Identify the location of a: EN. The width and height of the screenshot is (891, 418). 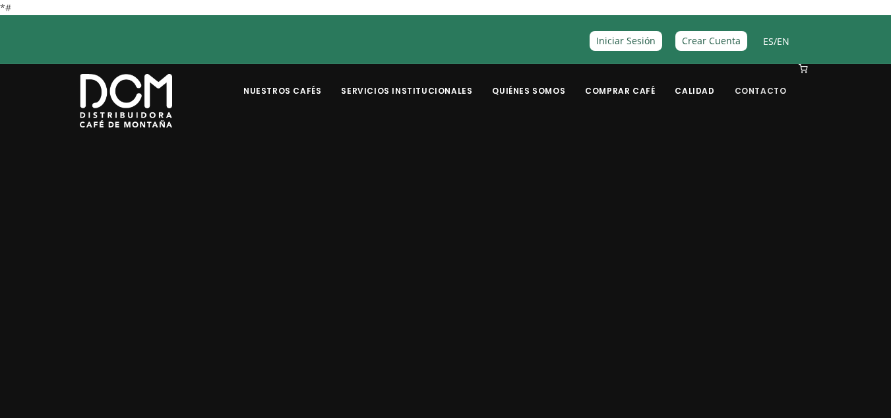
(783, 41).